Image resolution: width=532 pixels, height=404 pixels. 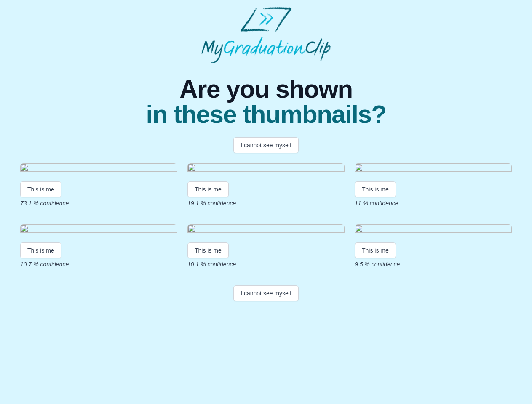 What do you see at coordinates (433, 203) in the screenshot?
I see `p: 11 % confidence` at bounding box center [433, 203].